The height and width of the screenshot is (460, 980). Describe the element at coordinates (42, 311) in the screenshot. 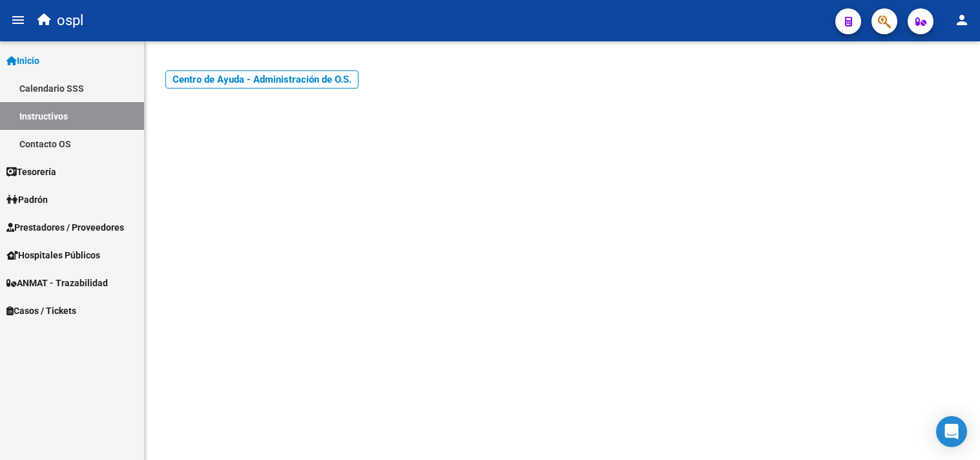

I see `span: Casos / Tickets` at that location.